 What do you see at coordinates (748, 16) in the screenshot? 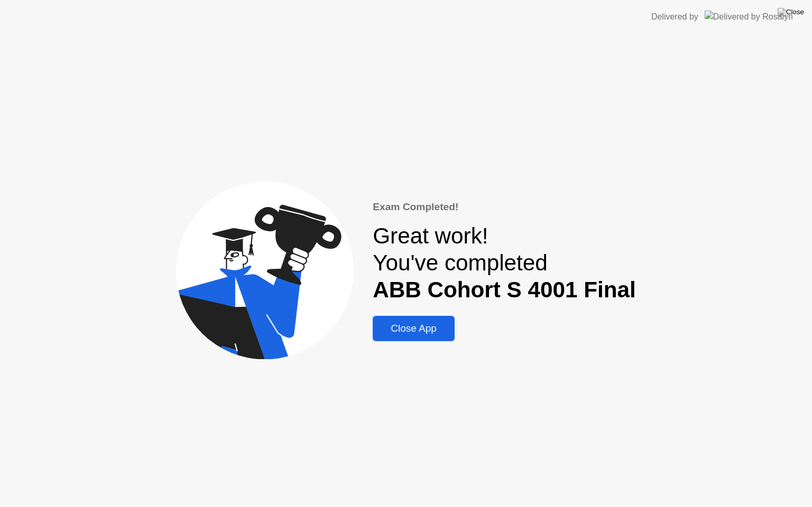
I see `img: Delivered by Rosalyn` at bounding box center [748, 16].